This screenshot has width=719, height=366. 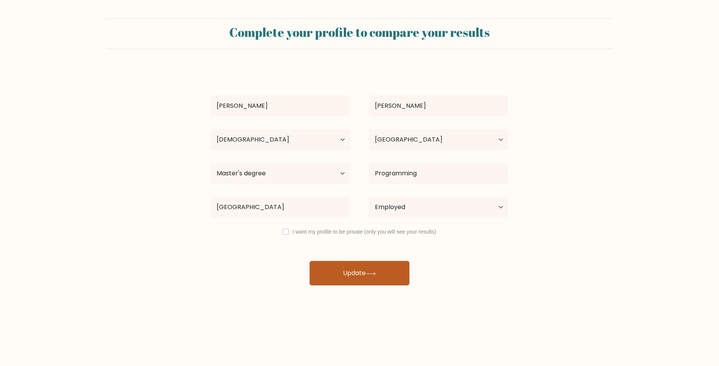 I want to click on h2: Complete your profile to compare your results, so click(x=359, y=32).